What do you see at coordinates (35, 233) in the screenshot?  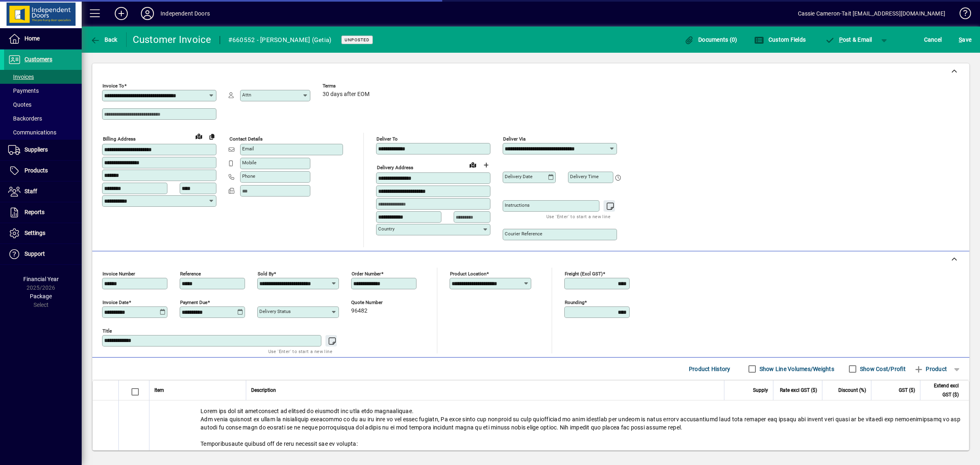 I see `span: Settings` at bounding box center [35, 233].